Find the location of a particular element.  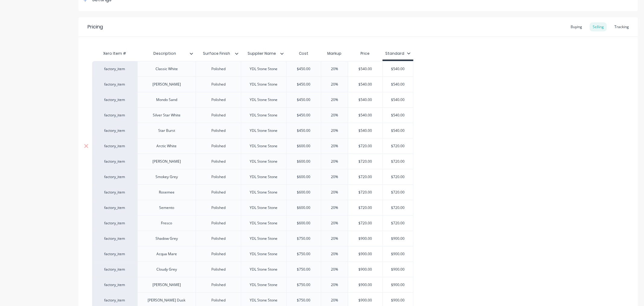

div: Cloudy Grey is located at coordinates (167, 269).